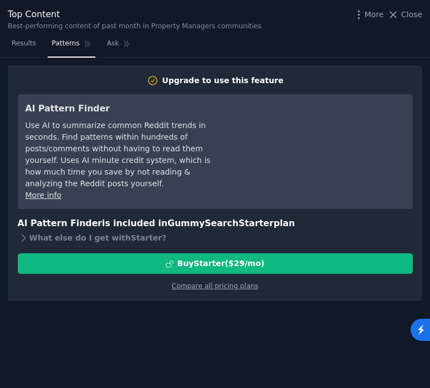  What do you see at coordinates (215, 263) in the screenshot?
I see `button: BuyStarter($29/mo)` at bounding box center [215, 263].